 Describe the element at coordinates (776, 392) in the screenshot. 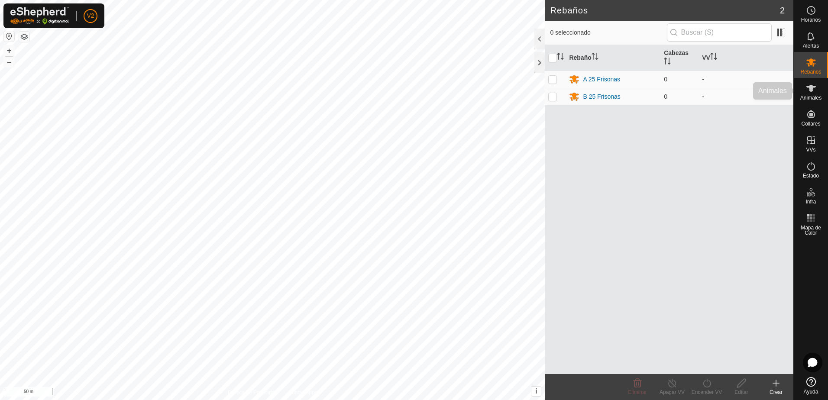

I see `div: Crear` at that location.